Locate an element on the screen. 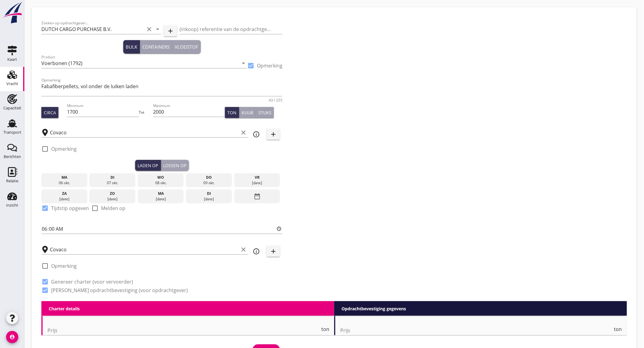 The width and height of the screenshot is (644, 348). div: 06 okt. is located at coordinates (64, 183).